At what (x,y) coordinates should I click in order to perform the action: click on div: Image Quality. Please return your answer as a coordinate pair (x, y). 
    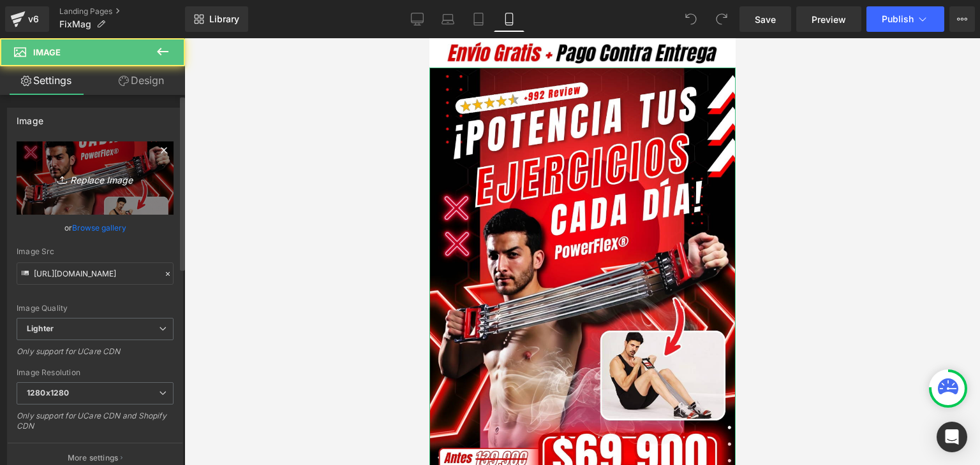
    Looking at the image, I should click on (95, 309).